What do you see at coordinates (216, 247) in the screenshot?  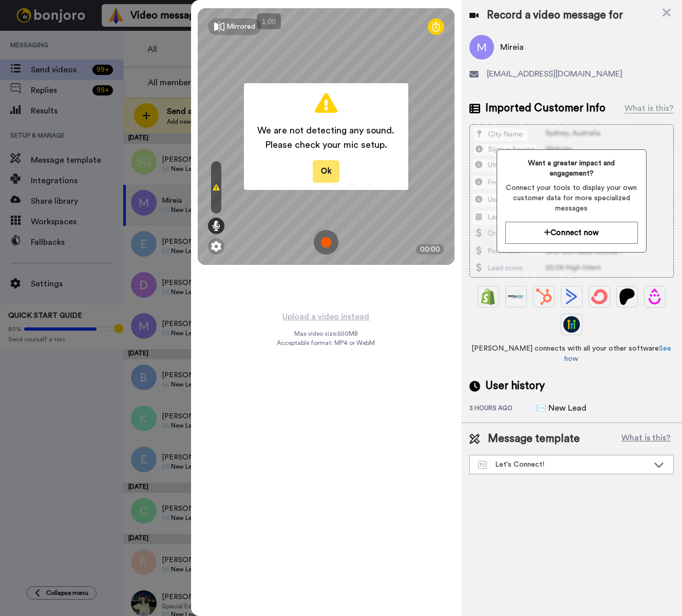 I see `img: ic_gear.svg` at bounding box center [216, 247].